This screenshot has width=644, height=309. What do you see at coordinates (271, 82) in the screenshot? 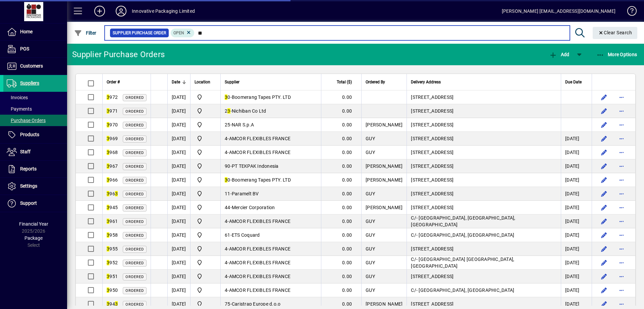
I see `div: Supplier` at bounding box center [271, 82].